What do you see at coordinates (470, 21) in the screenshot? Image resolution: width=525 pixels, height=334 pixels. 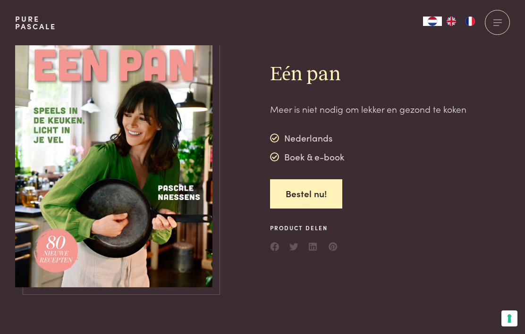 I see `a: FR` at bounding box center [470, 21].